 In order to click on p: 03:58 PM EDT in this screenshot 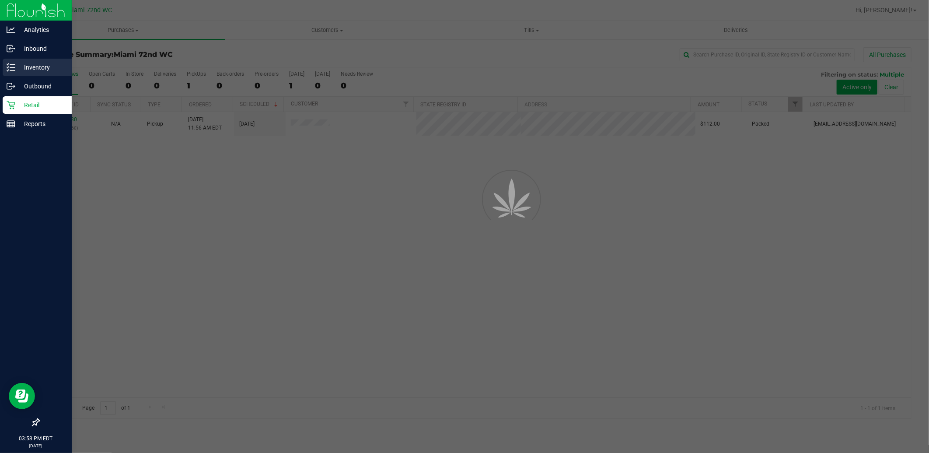, I will do `click(36, 438)`.